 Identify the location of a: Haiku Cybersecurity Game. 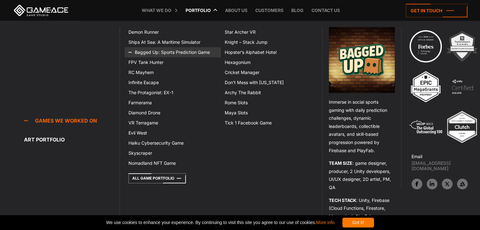
(173, 143).